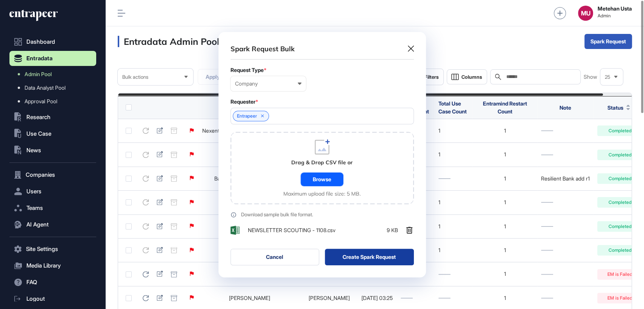 Image resolution: width=644 pixels, height=309 pixels. I want to click on div: Download sample bulk file format., so click(277, 214).